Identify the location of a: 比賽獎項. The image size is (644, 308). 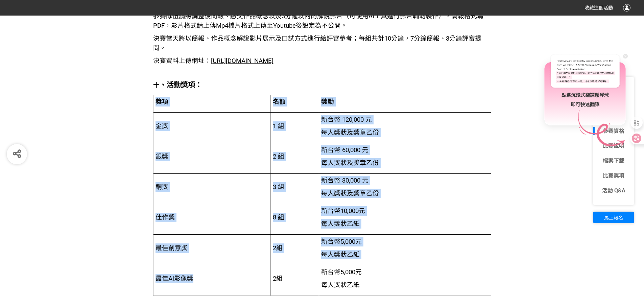
(614, 176).